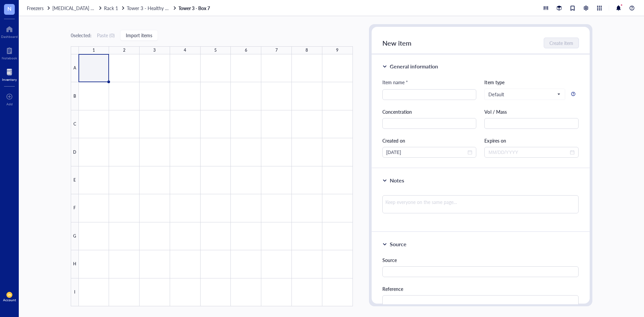  Describe the element at coordinates (531, 112) in the screenshot. I see `div: Vol / Mass` at that location.